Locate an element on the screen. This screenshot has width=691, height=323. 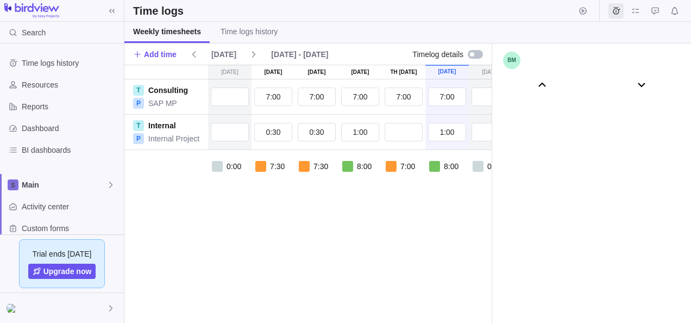
a: Internal is located at coordinates (162, 126).